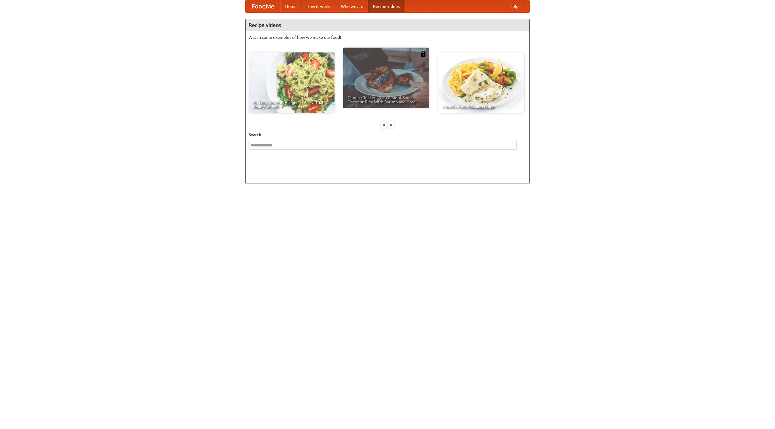 This screenshot has height=429, width=775. What do you see at coordinates (352, 6) in the screenshot?
I see `a: Who we are` at bounding box center [352, 6].